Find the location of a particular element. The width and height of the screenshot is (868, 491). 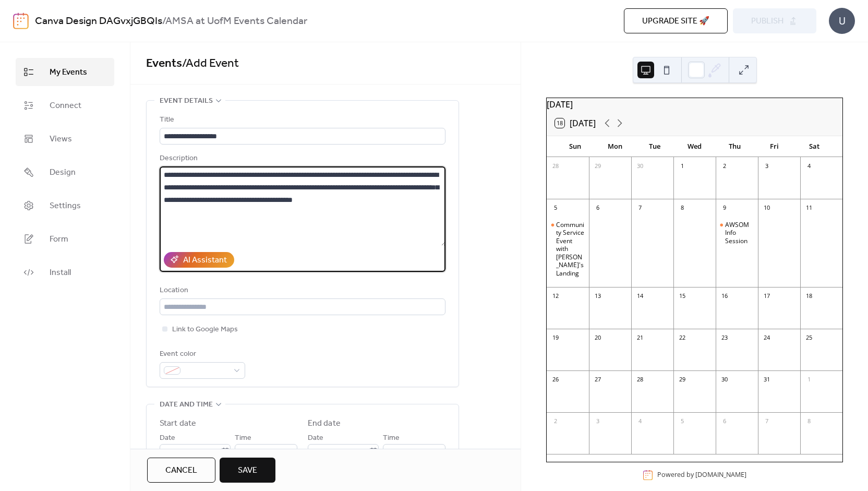

div: 19 is located at coordinates (556, 338).